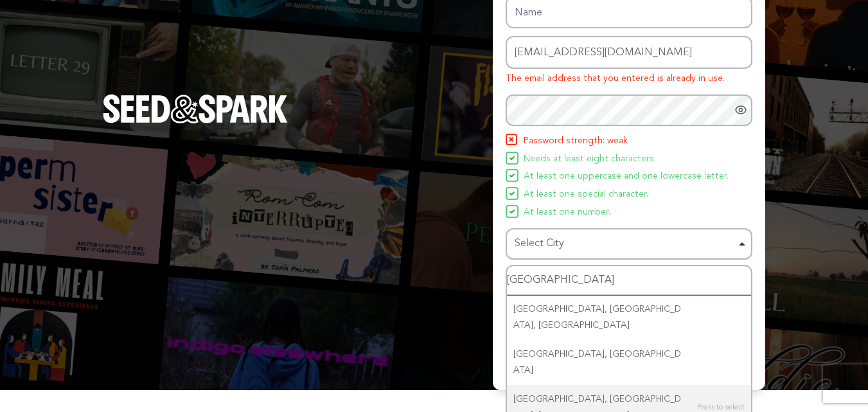  What do you see at coordinates (576, 141) in the screenshot?
I see `span: Password strength: weak` at bounding box center [576, 141].